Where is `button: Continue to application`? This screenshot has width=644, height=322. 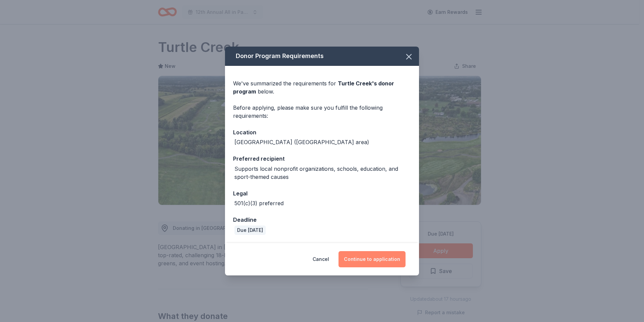
button: Continue to application is located at coordinates (372, 259).